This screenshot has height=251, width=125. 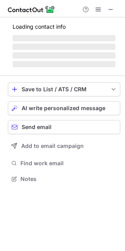 I want to click on button: Send email, so click(x=64, y=127).